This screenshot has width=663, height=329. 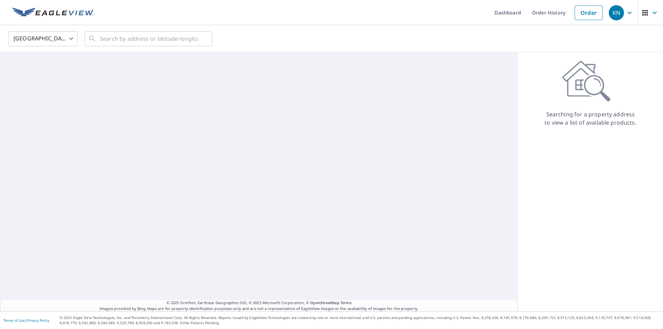 I want to click on p: Searching for a property address to view a list of available products., so click(x=590, y=118).